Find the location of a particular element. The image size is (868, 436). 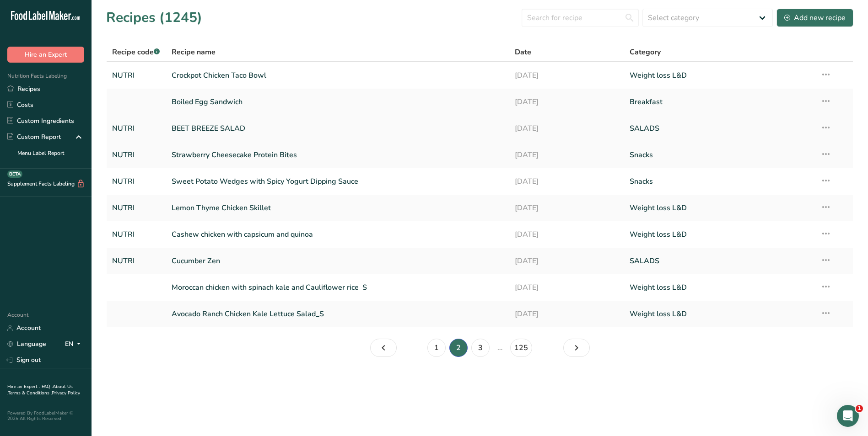

a: Moroccan chicken with spinach kale and Cauliflower rice_S is located at coordinates (338, 287).